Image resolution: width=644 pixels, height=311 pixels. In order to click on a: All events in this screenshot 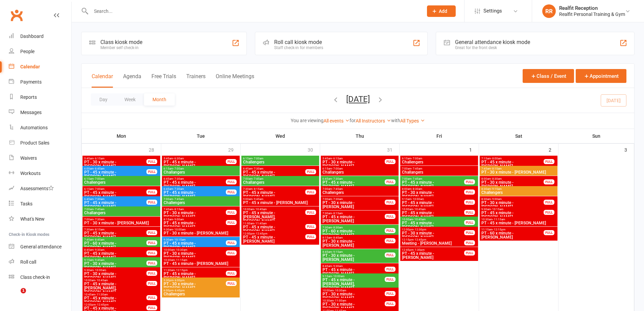, I will do `click(336, 121)`.